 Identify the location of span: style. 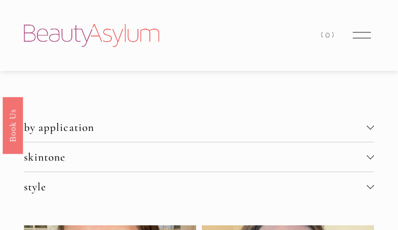
(195, 186).